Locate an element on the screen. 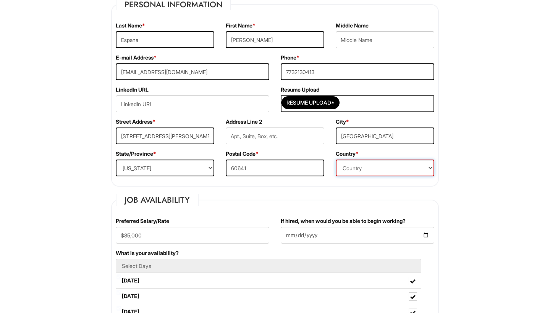  button: Resume Upload*Resume Upload* is located at coordinates (310, 103).